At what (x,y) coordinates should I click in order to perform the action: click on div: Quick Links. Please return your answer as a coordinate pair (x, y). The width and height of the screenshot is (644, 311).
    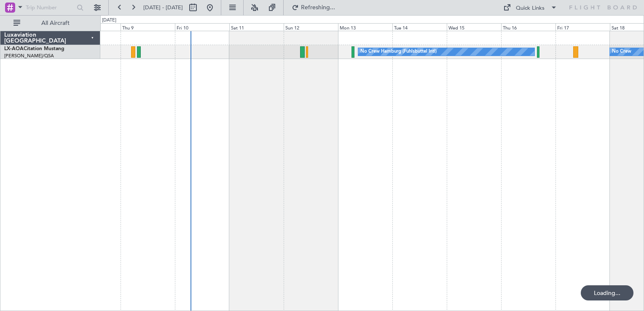
    Looking at the image, I should click on (530, 8).